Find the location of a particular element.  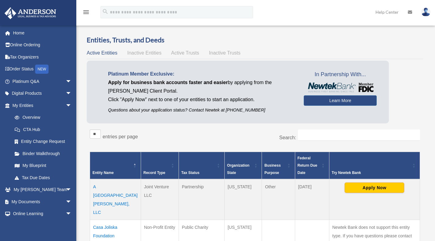

a: Order StatusNEW is located at coordinates (42, 69).